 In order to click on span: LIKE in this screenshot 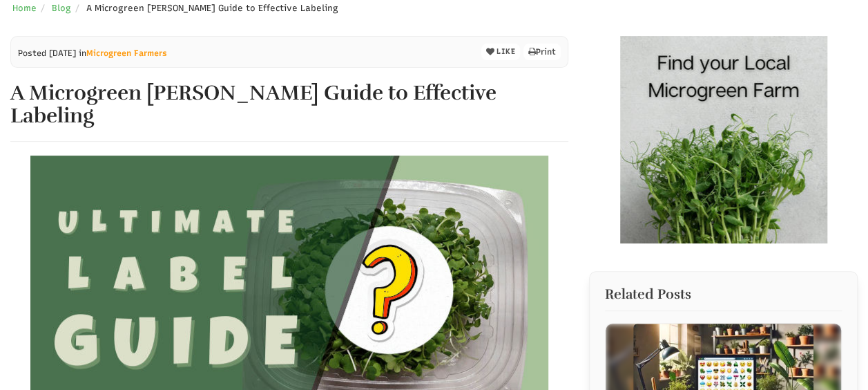, I will do `click(505, 51)`.